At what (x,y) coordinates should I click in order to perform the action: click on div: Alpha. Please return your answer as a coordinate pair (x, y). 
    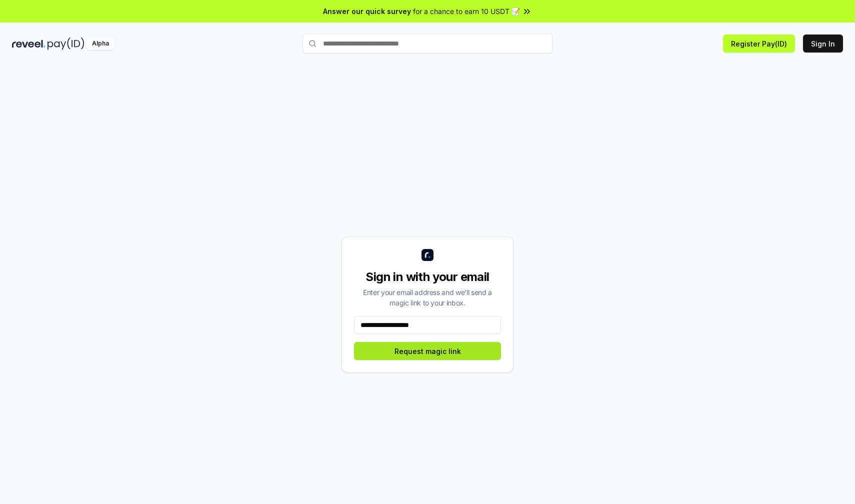
    Looking at the image, I should click on (100, 43).